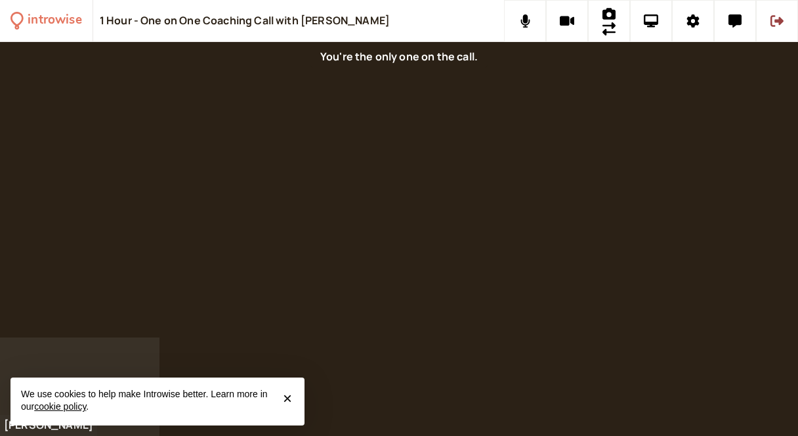  What do you see at coordinates (54, 20) in the screenshot?
I see `div: introwise` at bounding box center [54, 20].